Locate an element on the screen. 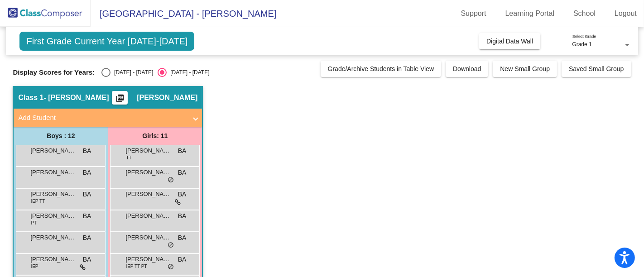 This screenshot has width=644, height=277. span: New Small Group is located at coordinates (525, 69).